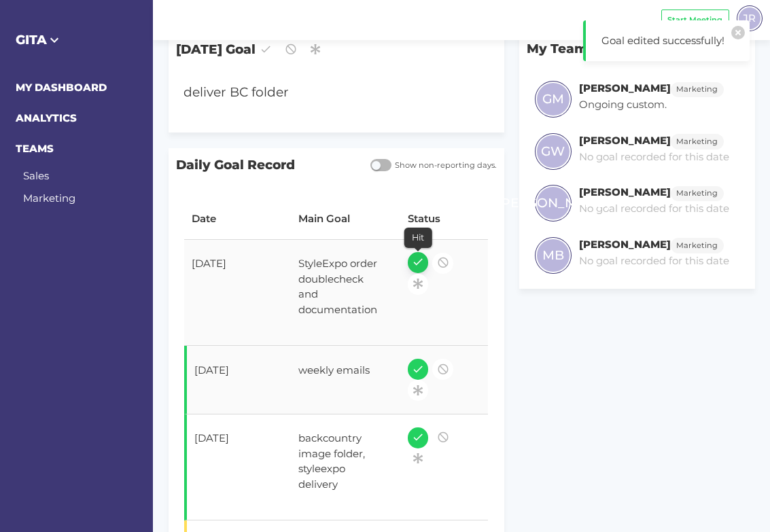  I want to click on span: GW, so click(552, 151).